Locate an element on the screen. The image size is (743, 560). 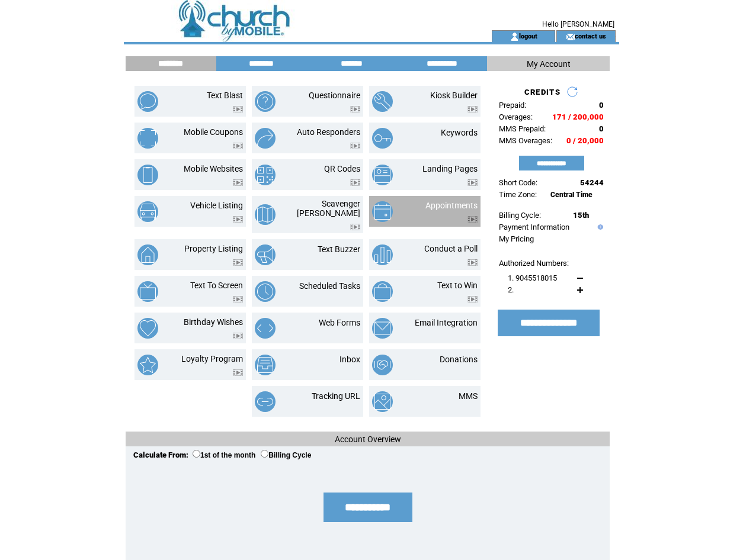
a: Auto Responders is located at coordinates (328, 132).